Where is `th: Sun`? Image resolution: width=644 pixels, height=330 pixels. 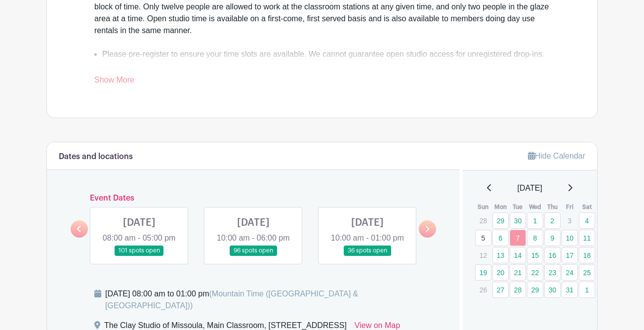
th: Sun is located at coordinates (483, 207).